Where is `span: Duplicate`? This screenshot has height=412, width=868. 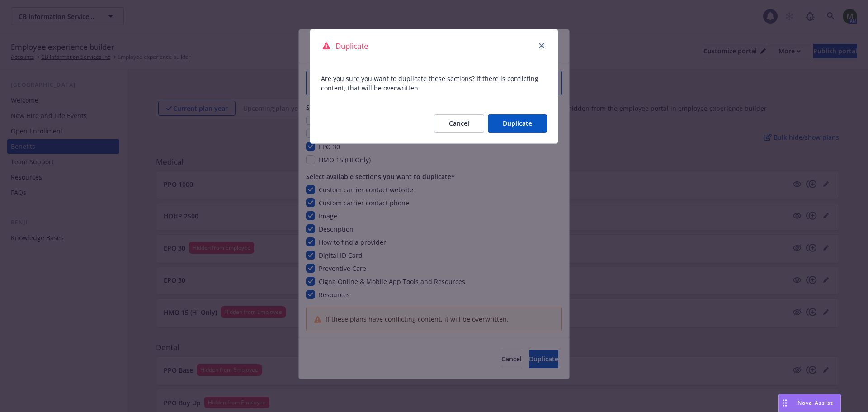 span: Duplicate is located at coordinates (351, 46).